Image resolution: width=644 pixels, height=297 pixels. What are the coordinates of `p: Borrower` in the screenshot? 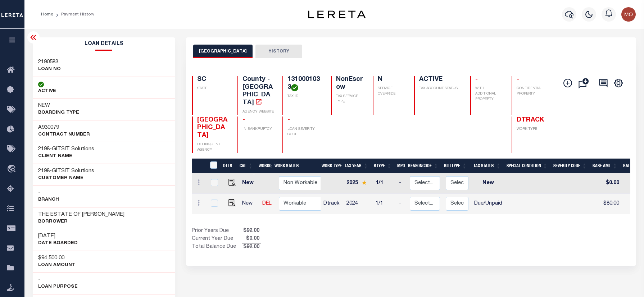 It's located at (81, 222).